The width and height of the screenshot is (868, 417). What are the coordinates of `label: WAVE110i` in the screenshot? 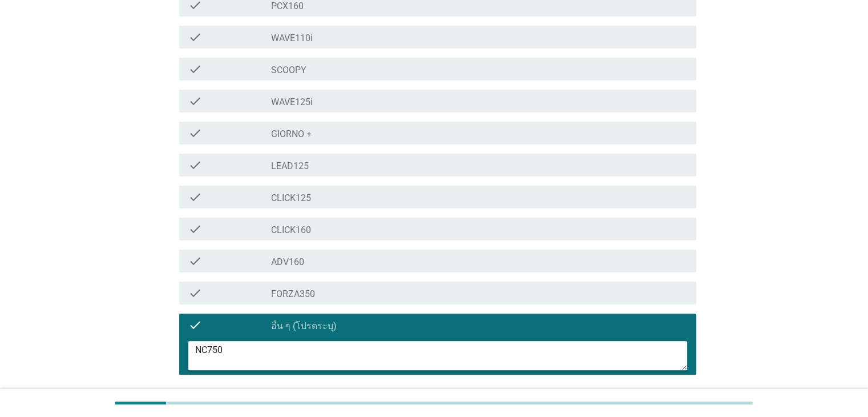 It's located at (292, 38).